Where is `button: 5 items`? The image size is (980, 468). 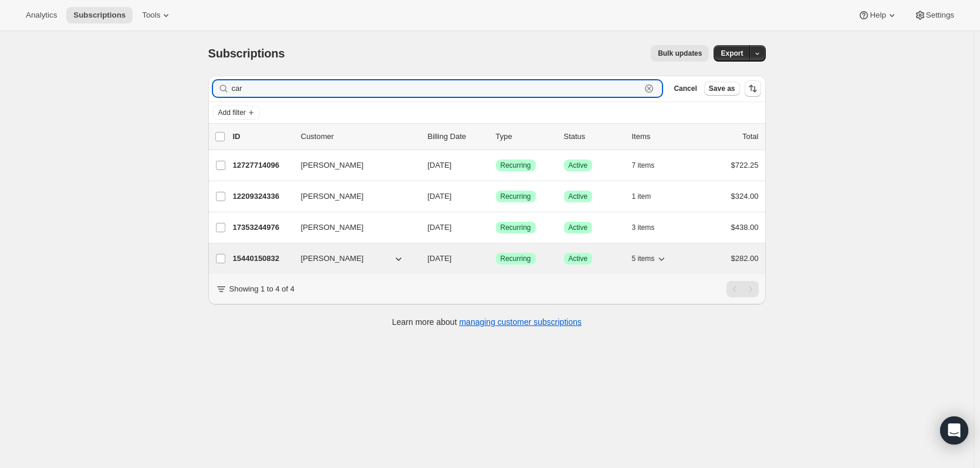 button: 5 items is located at coordinates (649, 259).